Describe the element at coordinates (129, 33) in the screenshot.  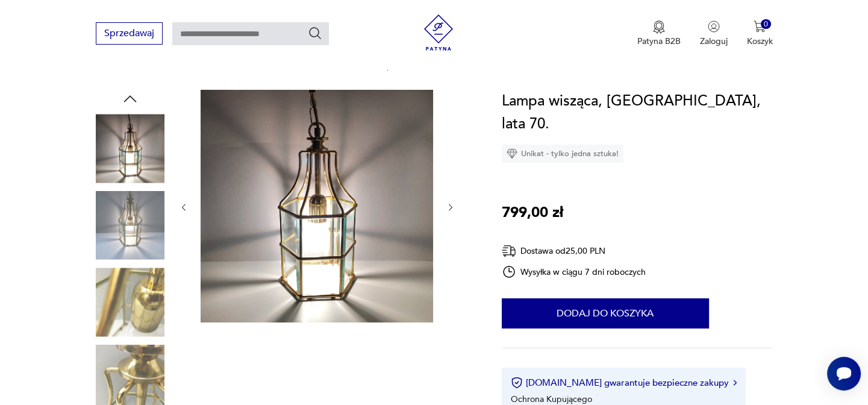
I see `button: Sprzedawaj` at that location.